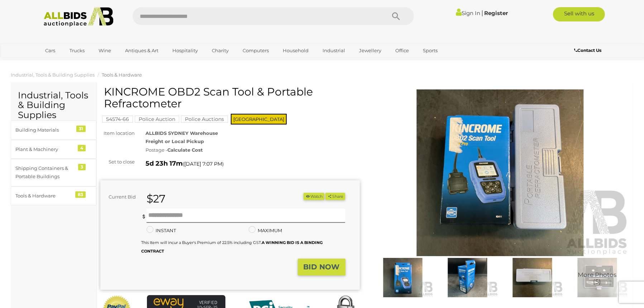  Describe the element at coordinates (174, 142) in the screenshot. I see `strong: Freight or Local Pickup` at that location.